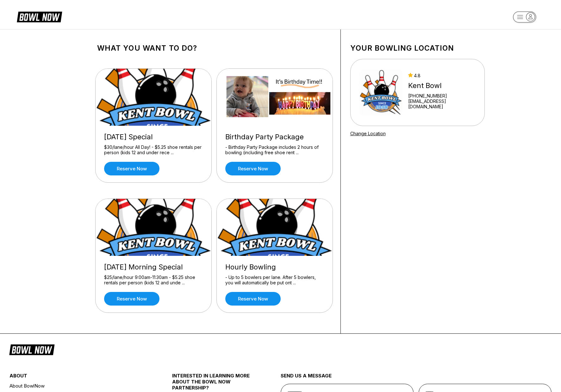 Image resolution: width=561 pixels, height=392 pixels. What do you see at coordinates (77, 377) in the screenshot?
I see `div: about` at bounding box center [77, 377].